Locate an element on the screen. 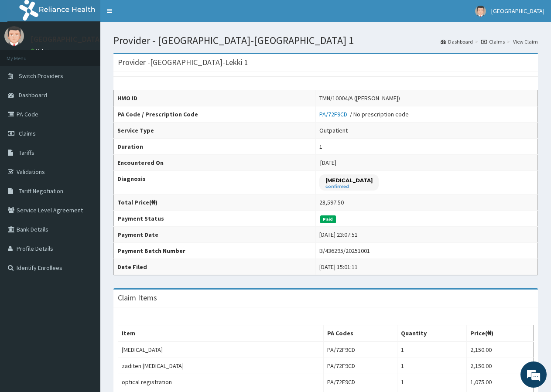 This screenshot has width=551, height=392. a: PA/72F9CD is located at coordinates (334, 115).